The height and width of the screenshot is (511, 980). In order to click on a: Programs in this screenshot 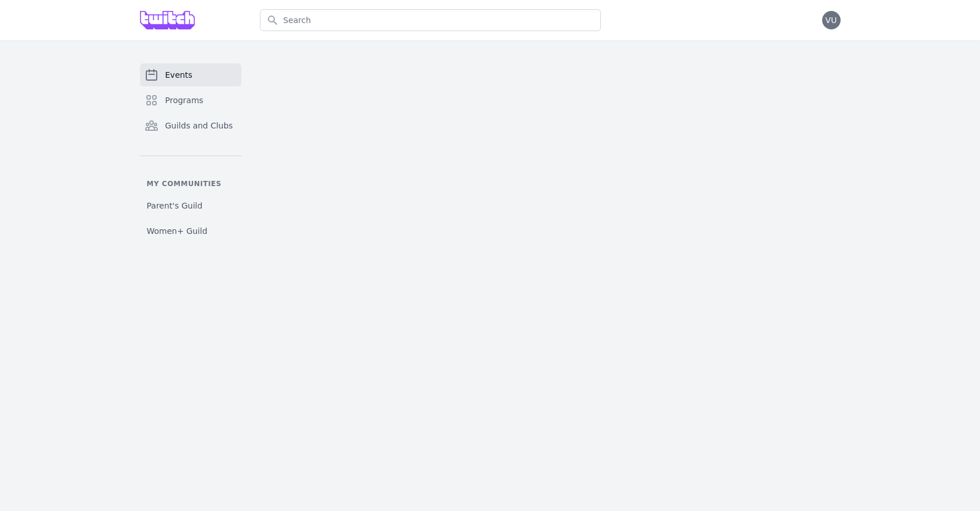, I will do `click(191, 101)`.